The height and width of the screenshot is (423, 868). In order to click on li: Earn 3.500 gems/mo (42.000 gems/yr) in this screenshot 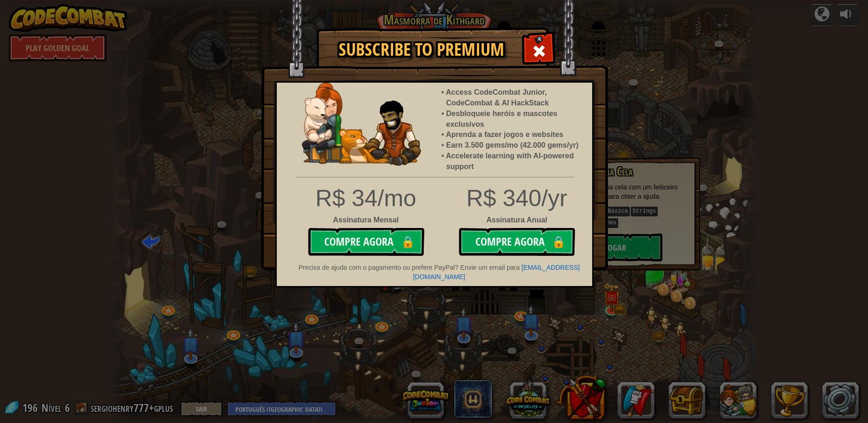, I will do `click(514, 146)`.